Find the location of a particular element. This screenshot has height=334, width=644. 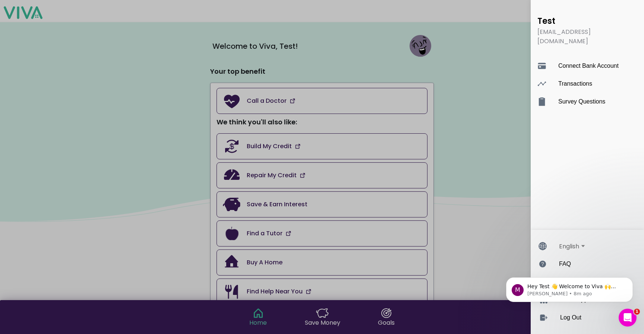

ion-list-header: Test is located at coordinates (587, 21).